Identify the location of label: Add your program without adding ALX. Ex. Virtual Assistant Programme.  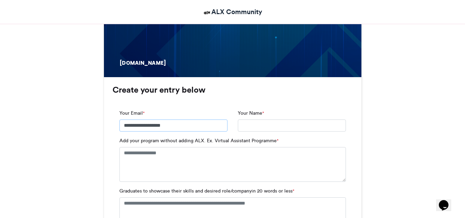
(199, 140).